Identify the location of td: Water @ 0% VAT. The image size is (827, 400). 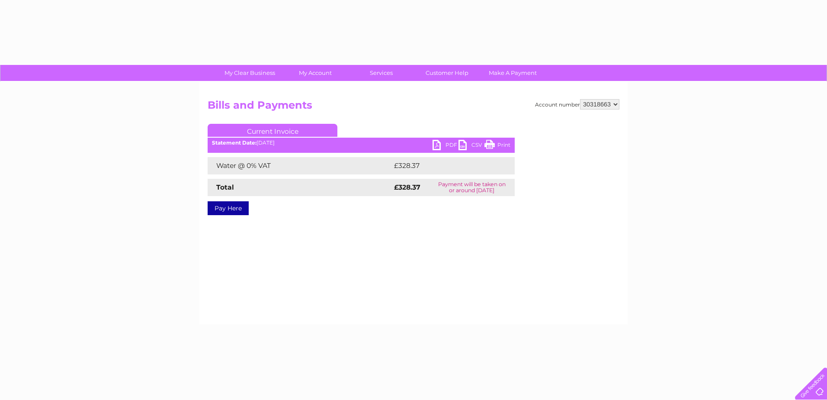
(300, 166).